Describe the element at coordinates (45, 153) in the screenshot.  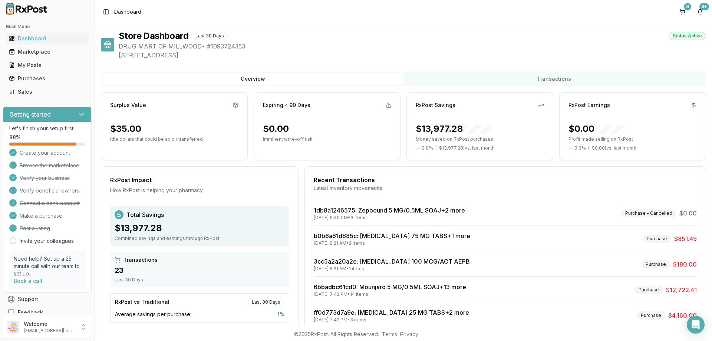
I see `span: Create your account` at that location.